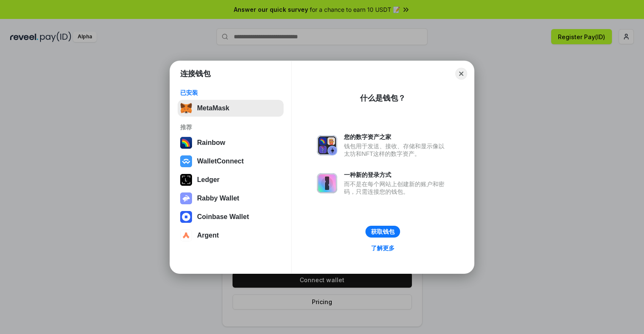  I want to click on button: Rabby Wallet, so click(230, 199).